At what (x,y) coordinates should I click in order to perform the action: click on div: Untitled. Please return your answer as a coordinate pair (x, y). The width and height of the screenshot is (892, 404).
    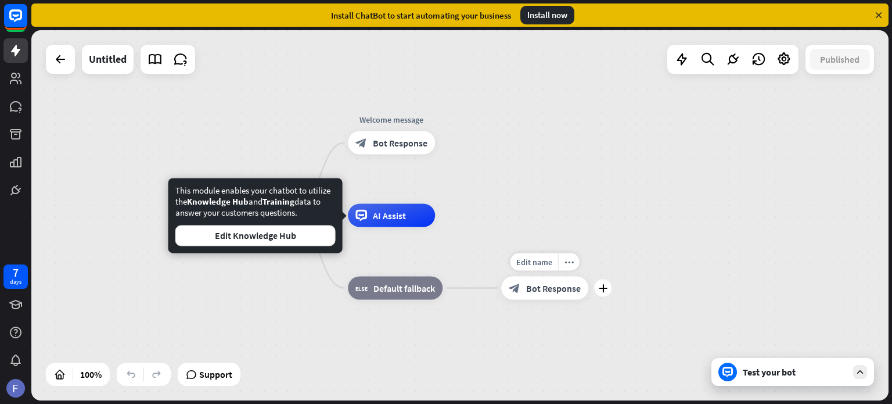
    Looking at the image, I should click on (107, 59).